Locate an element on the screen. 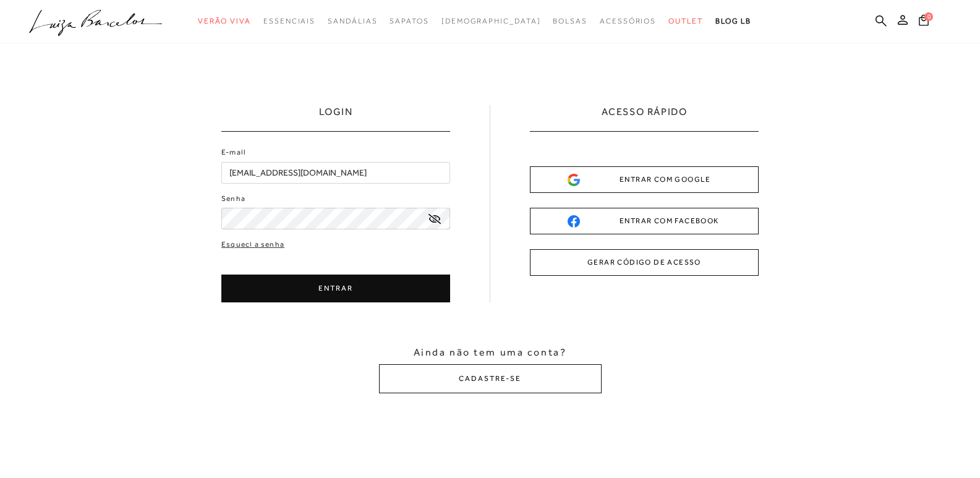  input: E-mail is located at coordinates (336, 173).